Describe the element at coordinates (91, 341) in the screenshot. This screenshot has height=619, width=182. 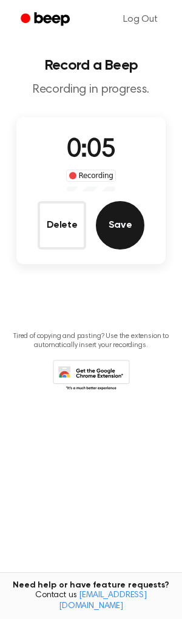
I see `p: Tired of copying and pasting? Use the extension to automatically insert your recordings.` at that location.